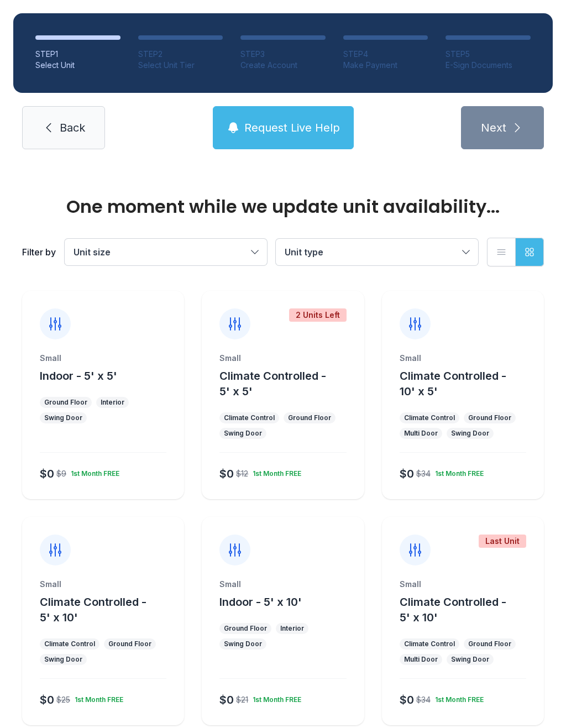 The image size is (566, 728). I want to click on span: Request Live Help, so click(292, 127).